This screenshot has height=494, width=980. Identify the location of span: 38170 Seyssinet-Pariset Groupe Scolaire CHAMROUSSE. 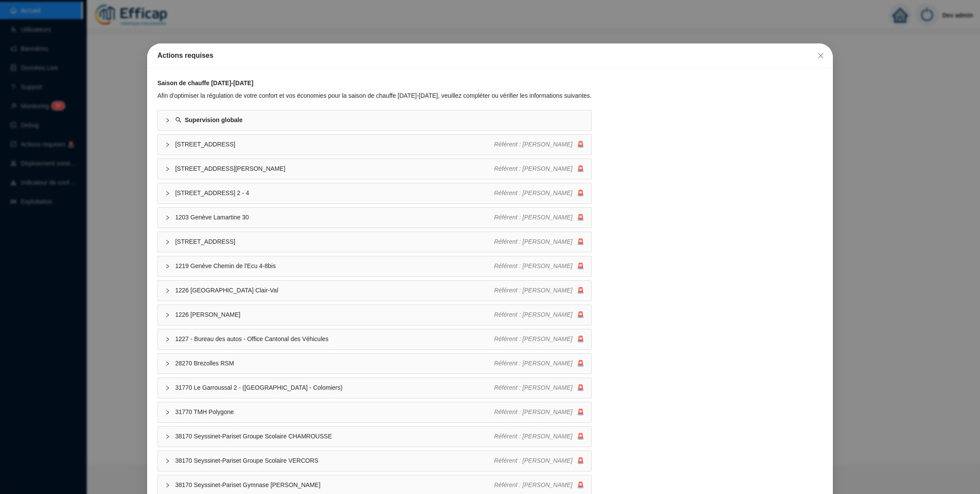
(334, 436).